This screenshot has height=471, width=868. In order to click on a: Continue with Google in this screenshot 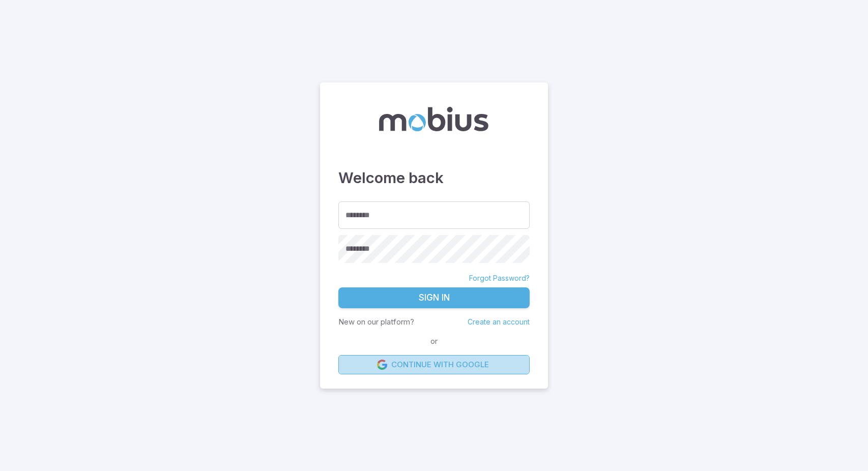, I will do `click(434, 365)`.